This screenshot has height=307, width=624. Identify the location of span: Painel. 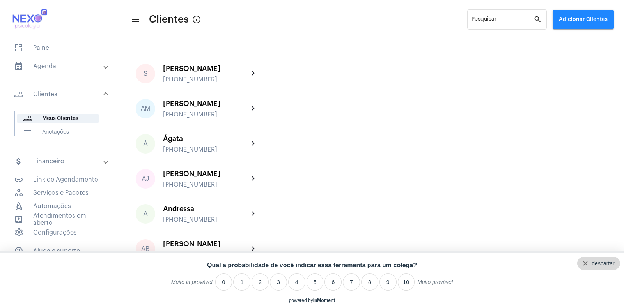
(58, 48).